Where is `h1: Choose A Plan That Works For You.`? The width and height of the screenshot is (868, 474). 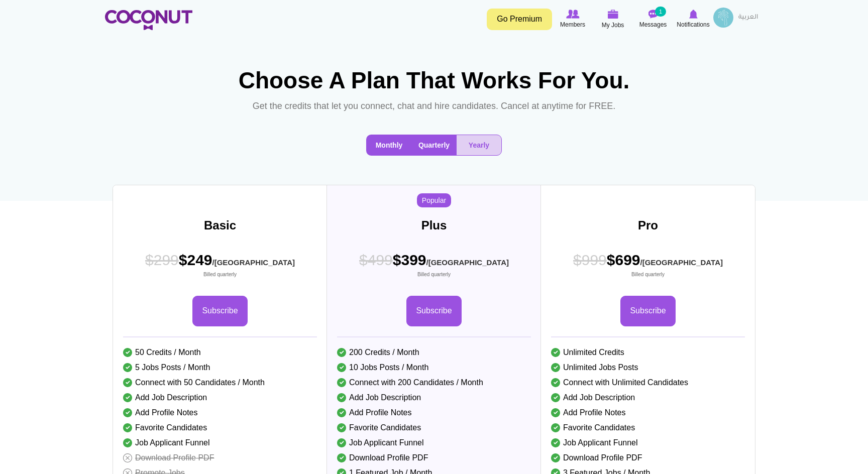
h1: Choose A Plan That Works For You. is located at coordinates (434, 80).